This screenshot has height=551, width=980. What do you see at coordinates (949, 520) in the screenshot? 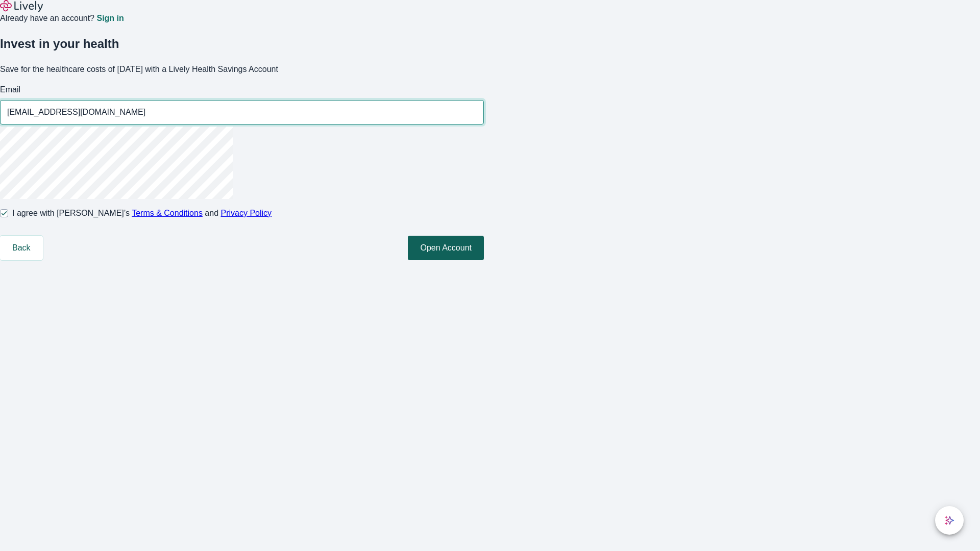
I see `svg: Lively AI Assistant` at bounding box center [949, 520].